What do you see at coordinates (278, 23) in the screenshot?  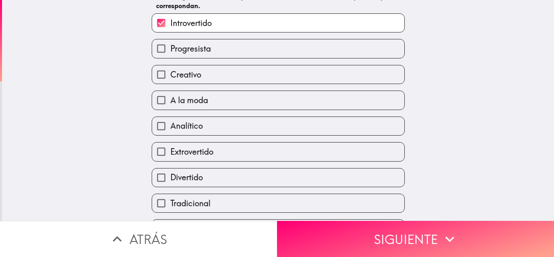 I see `button: Introvertido` at bounding box center [278, 23].